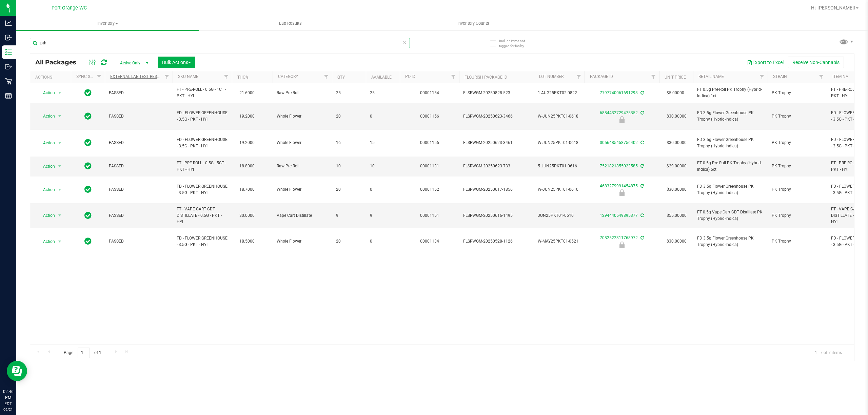  What do you see at coordinates (473, 23) in the screenshot?
I see `a: Inventory Counts` at bounding box center [473, 23].